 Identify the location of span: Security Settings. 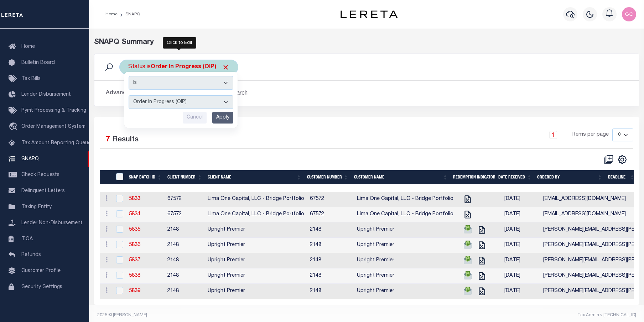
(42, 287).